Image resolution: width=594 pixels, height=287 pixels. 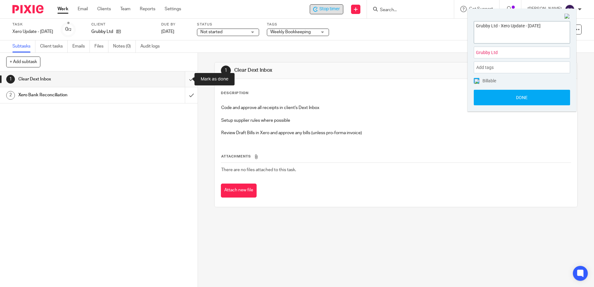 I want to click on small: /2, so click(x=70, y=30).